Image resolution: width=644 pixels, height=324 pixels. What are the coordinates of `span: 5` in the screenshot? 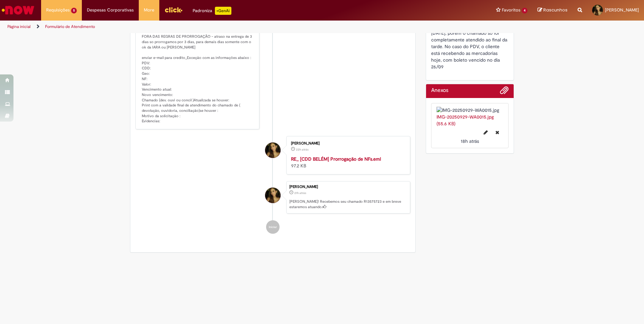 It's located at (74, 11).